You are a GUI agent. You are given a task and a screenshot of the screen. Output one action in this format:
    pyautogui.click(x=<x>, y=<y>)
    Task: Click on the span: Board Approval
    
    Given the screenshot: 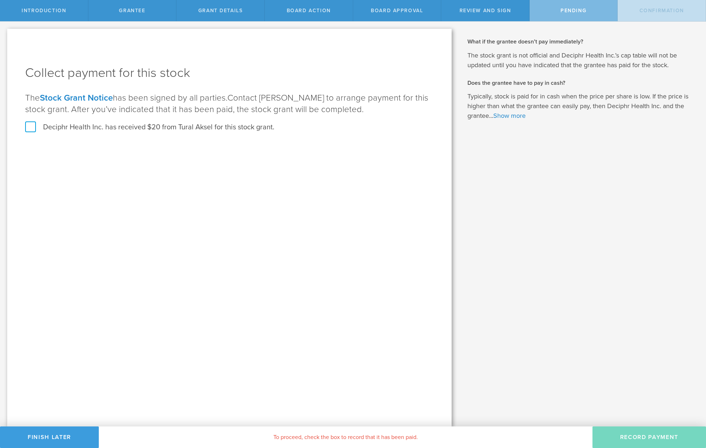 What is the action you would take?
    pyautogui.click(x=397, y=10)
    